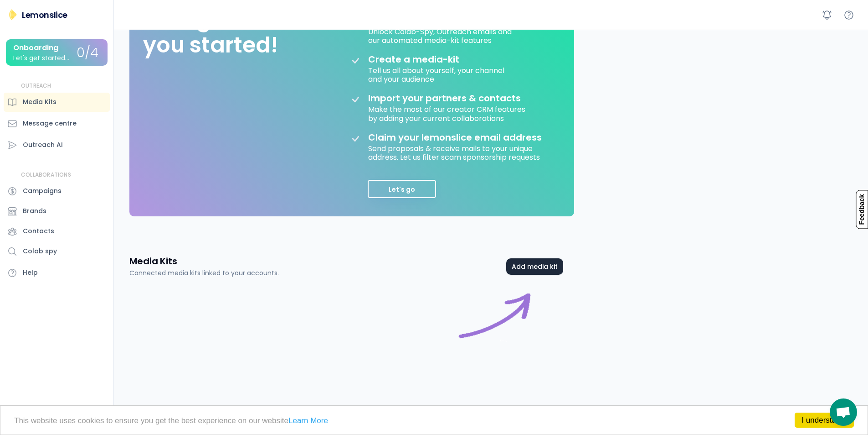  Describe the element at coordinates (30, 272) in the screenshot. I see `div: Help` at that location.